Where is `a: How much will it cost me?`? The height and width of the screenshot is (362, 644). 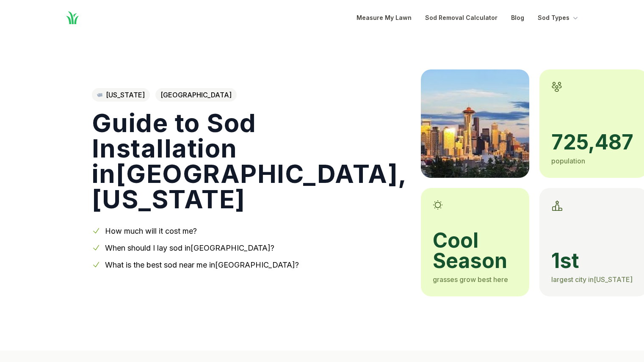 a: How much will it cost me? is located at coordinates (151, 231).